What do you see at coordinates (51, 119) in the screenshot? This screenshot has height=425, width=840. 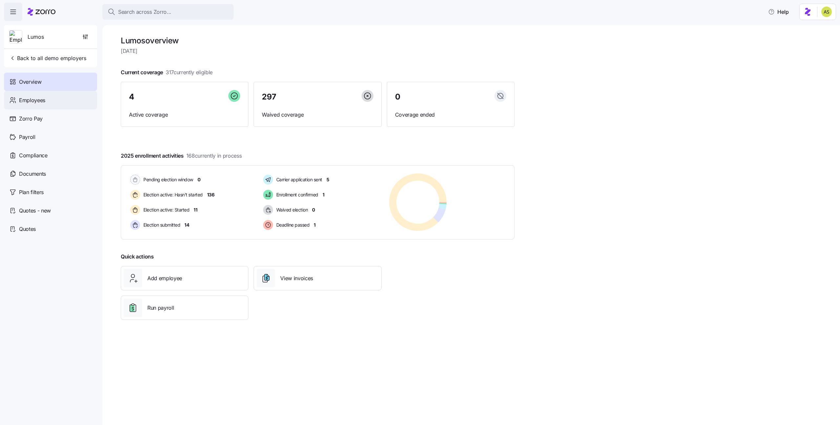 I see `a: Zorro Pay` at bounding box center [51, 119].